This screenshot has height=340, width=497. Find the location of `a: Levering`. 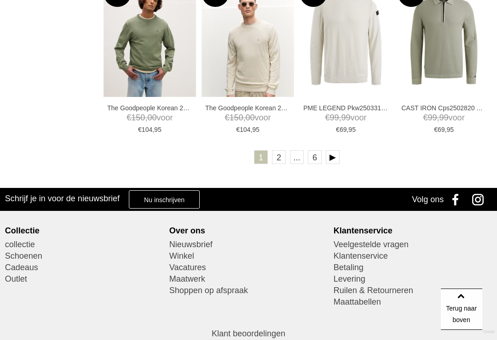

a: Levering is located at coordinates (413, 279).